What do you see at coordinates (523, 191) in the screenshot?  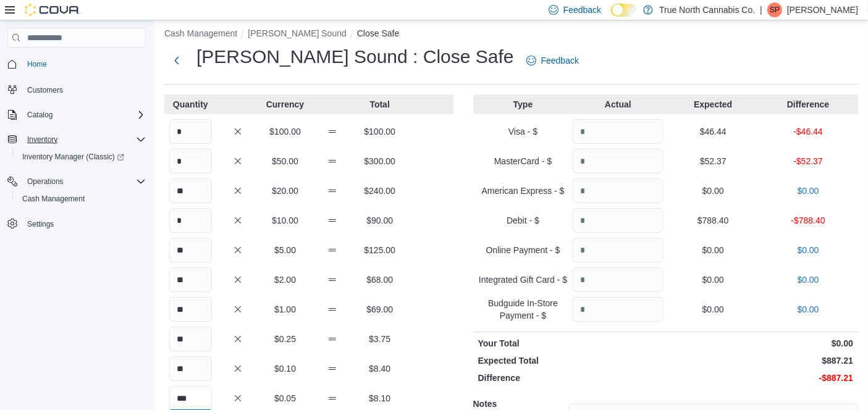 I see `p: American Express - $` at bounding box center [523, 191].